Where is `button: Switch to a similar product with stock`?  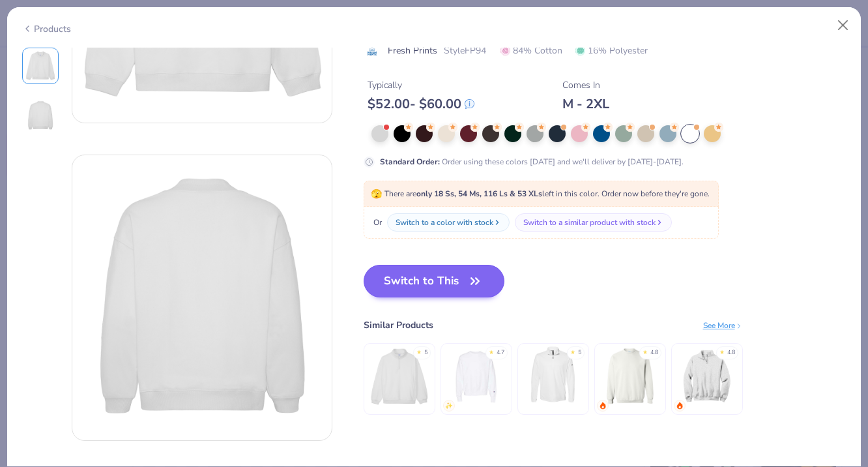 button: Switch to a similar product with stock is located at coordinates (592, 222).